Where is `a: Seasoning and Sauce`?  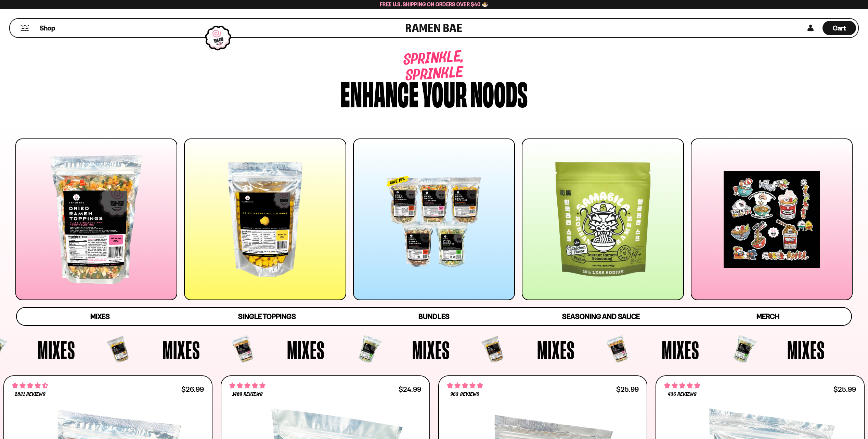
a: Seasoning and Sauce is located at coordinates (601, 317).